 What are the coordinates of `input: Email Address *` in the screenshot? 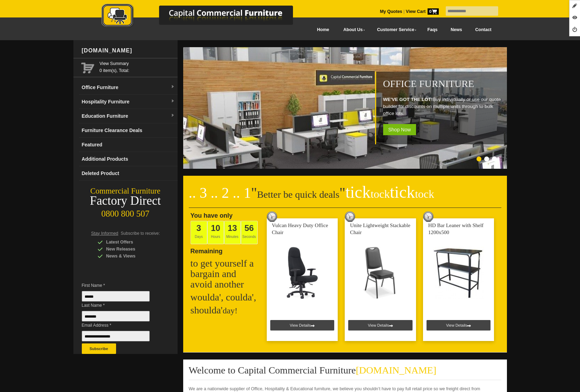 It's located at (116, 336).